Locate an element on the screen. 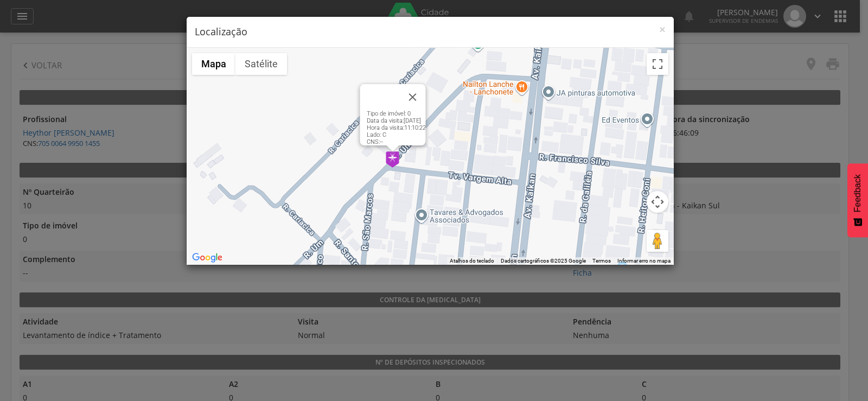 The image size is (868, 401). button: Close is located at coordinates (662, 29).